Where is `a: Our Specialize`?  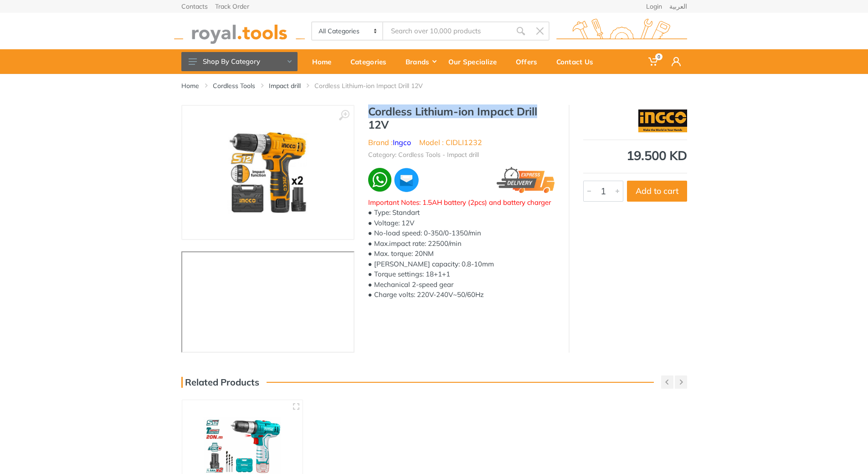 a: Our Specialize is located at coordinates (476, 62).